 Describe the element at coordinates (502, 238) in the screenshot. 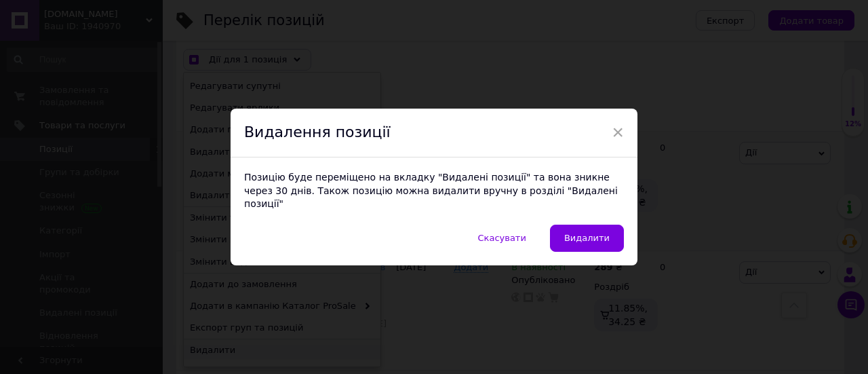

I see `button: Скасувати` at that location.